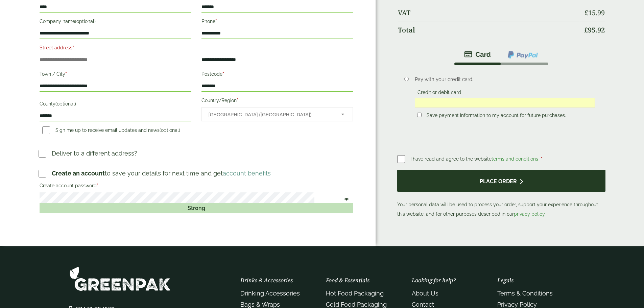  What do you see at coordinates (260, 304) in the screenshot?
I see `a: Bags & Wraps` at bounding box center [260, 304].